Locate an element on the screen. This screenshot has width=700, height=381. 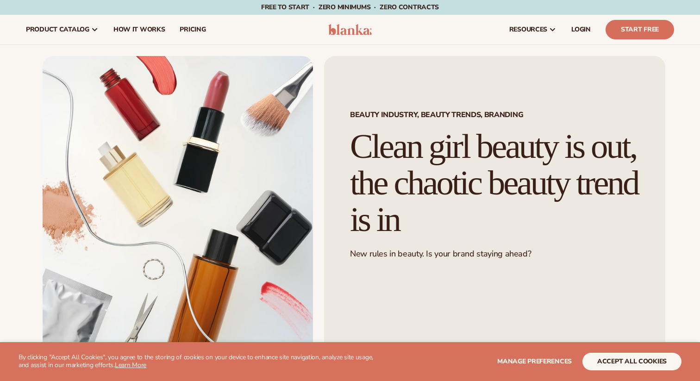
span: Free to start · ZERO minimums · ZERO contracts is located at coordinates (350, 7).